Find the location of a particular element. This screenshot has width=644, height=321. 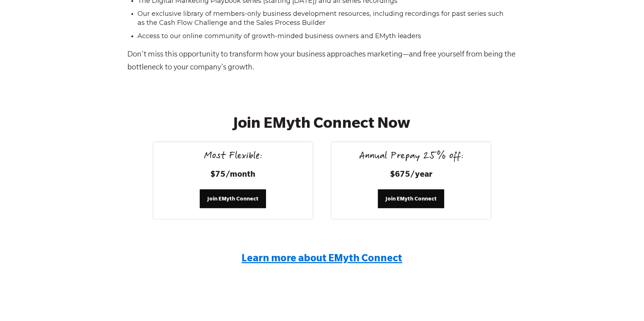

h2: Join EMyth Connect Now is located at coordinates (322, 125).